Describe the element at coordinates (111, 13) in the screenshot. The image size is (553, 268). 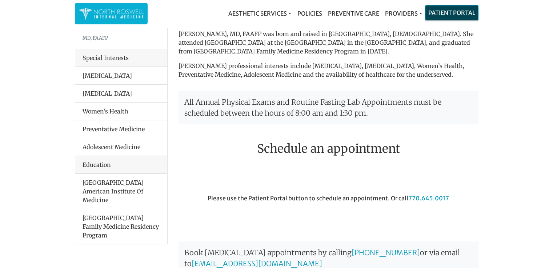
I see `img: North Roswell Internal Medicine` at that location.